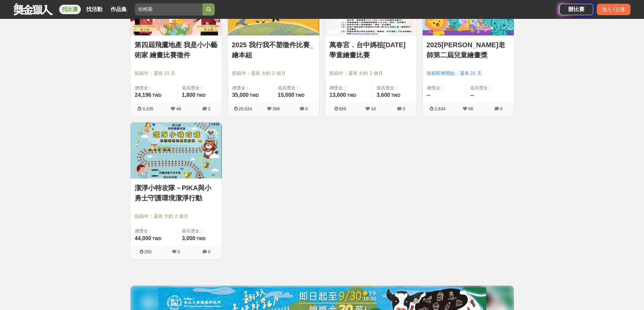 This screenshot has width=644, height=310. What do you see at coordinates (245, 109) in the screenshot?
I see `span: 20,524` at bounding box center [245, 109].